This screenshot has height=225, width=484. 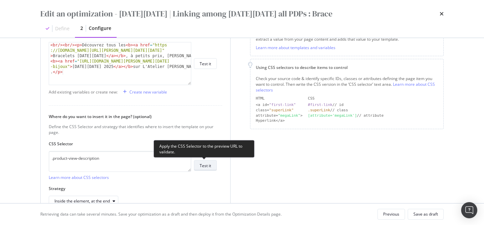 What do you see at coordinates (100, 28) in the screenshot?
I see `div: Configure` at bounding box center [100, 28].